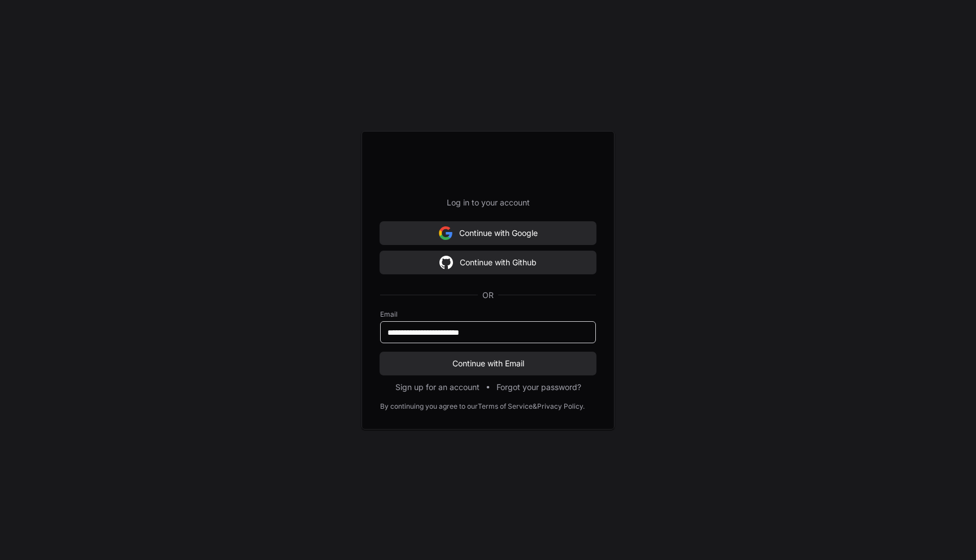 This screenshot has height=560, width=976. I want to click on a: Terms of Service, so click(505, 407).